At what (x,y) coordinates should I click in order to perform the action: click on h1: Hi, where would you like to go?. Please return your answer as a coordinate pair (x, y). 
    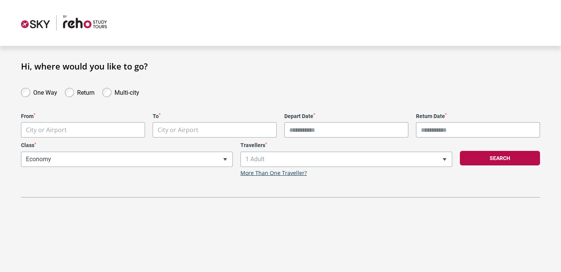
    Looking at the image, I should click on (281, 66).